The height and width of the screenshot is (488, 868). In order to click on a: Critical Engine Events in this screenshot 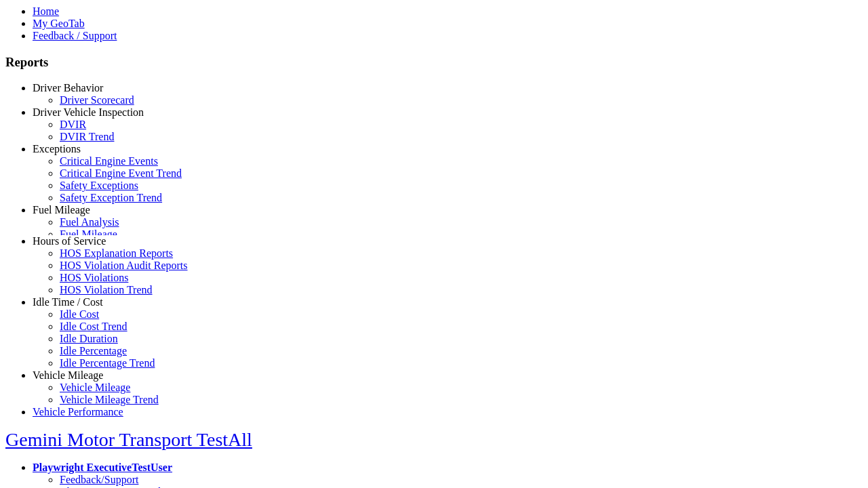, I will do `click(108, 161)`.